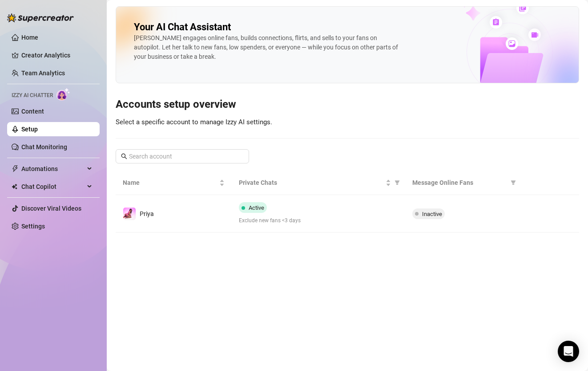  I want to click on span: Select a specific account to manage Izzy AI settings., so click(194, 122).